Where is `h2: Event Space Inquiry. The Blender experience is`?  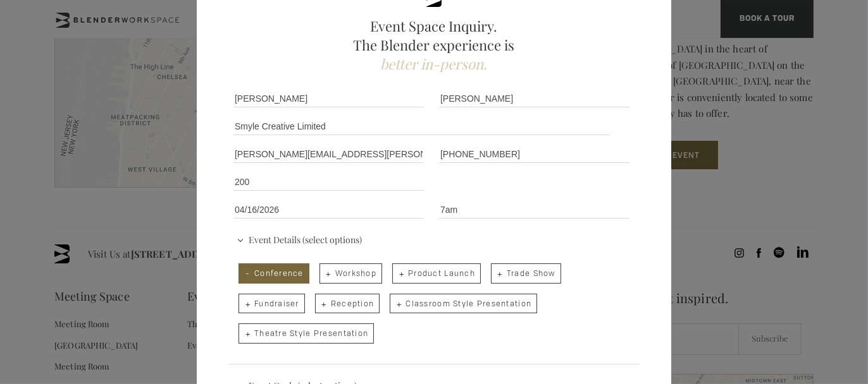
h2: Event Space Inquiry. The Blender experience is is located at coordinates (434, 45).